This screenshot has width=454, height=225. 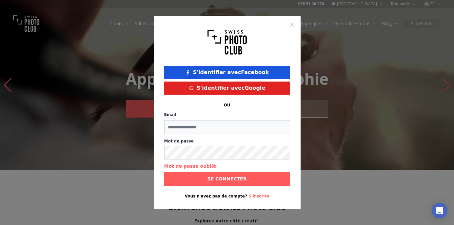 What do you see at coordinates (227, 196) in the screenshot?
I see `p: Vous n'avez pas de compte?` at bounding box center [227, 196].